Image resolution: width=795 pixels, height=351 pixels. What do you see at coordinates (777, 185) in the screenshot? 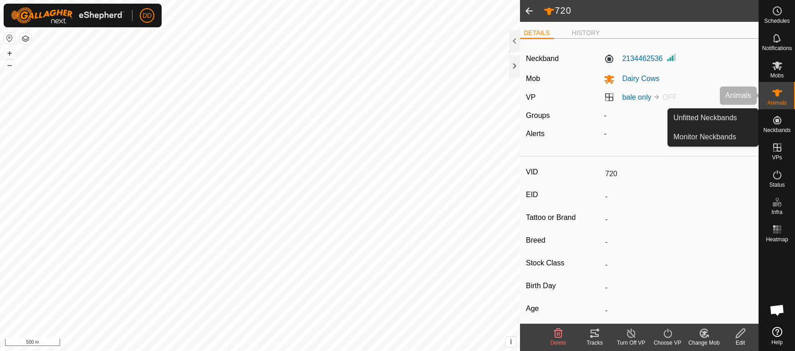
I see `span: Status` at bounding box center [777, 185].